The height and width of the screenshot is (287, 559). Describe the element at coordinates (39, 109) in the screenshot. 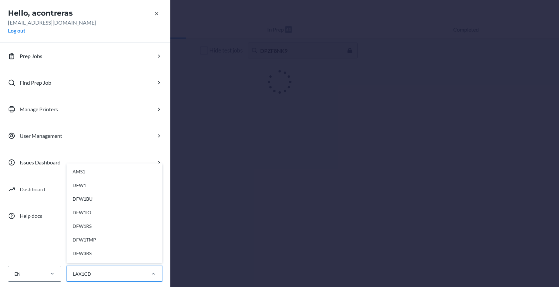

I see `p: Manage Printers` at that location.